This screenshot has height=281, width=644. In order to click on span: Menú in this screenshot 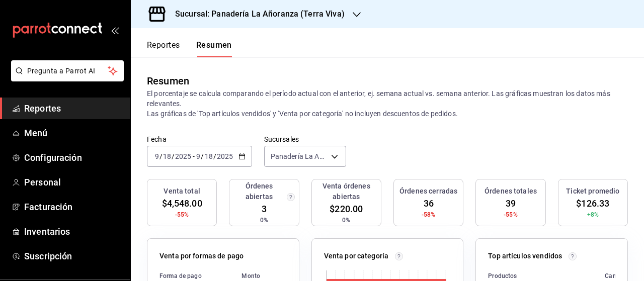, I will do `click(73, 133)`.